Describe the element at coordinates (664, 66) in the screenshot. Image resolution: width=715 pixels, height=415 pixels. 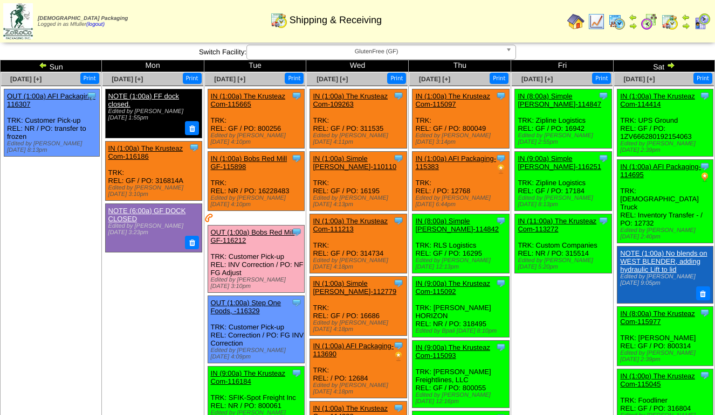
I see `td: Sat` at that location.